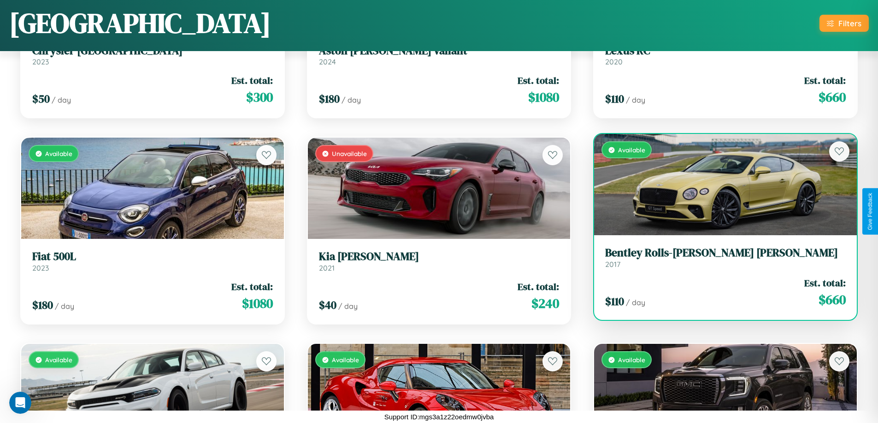  I want to click on span: Unavailable, so click(349, 153).